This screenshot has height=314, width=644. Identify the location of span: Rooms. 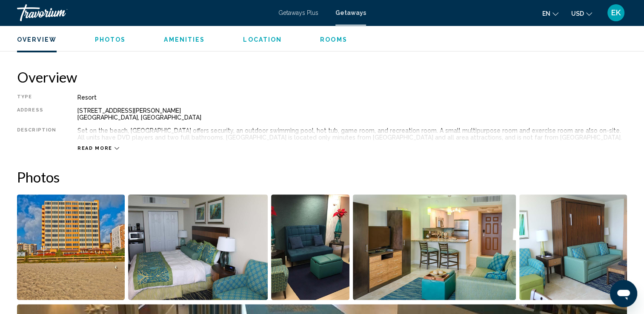
(333, 39).